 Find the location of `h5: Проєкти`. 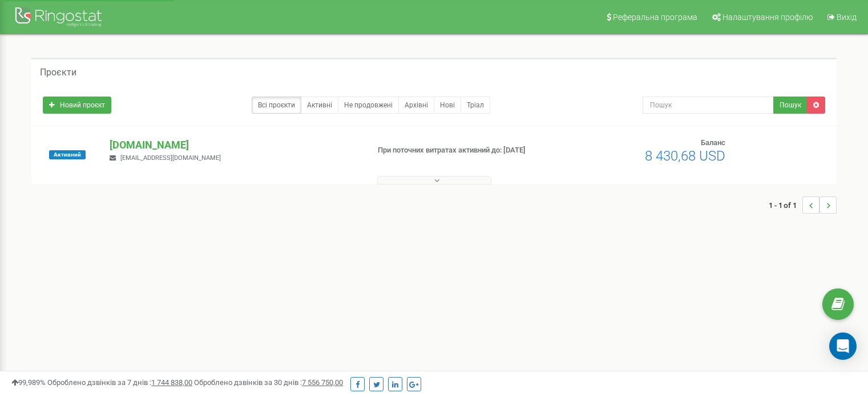

h5: Проєкти is located at coordinates (58, 73).